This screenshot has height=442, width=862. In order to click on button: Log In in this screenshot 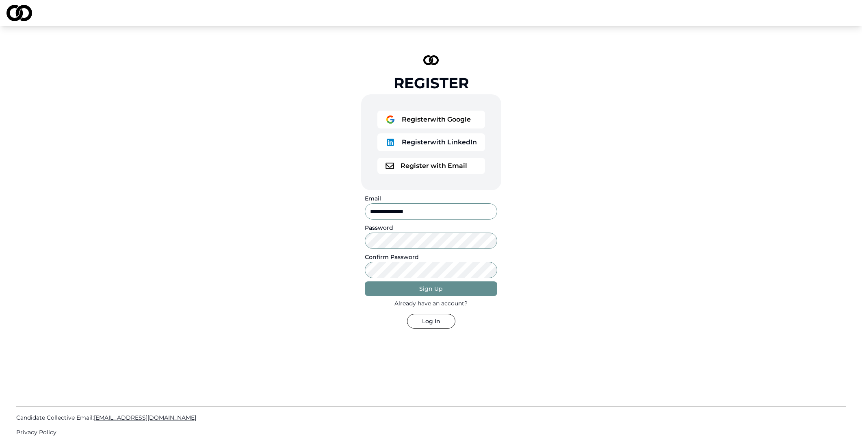, I will do `click(431, 321)`.